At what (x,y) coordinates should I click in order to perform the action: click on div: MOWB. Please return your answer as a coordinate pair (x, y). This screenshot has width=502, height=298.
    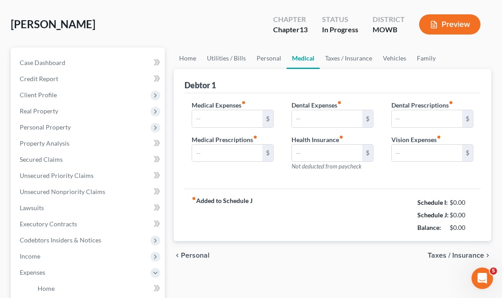
    Looking at the image, I should click on (389, 30).